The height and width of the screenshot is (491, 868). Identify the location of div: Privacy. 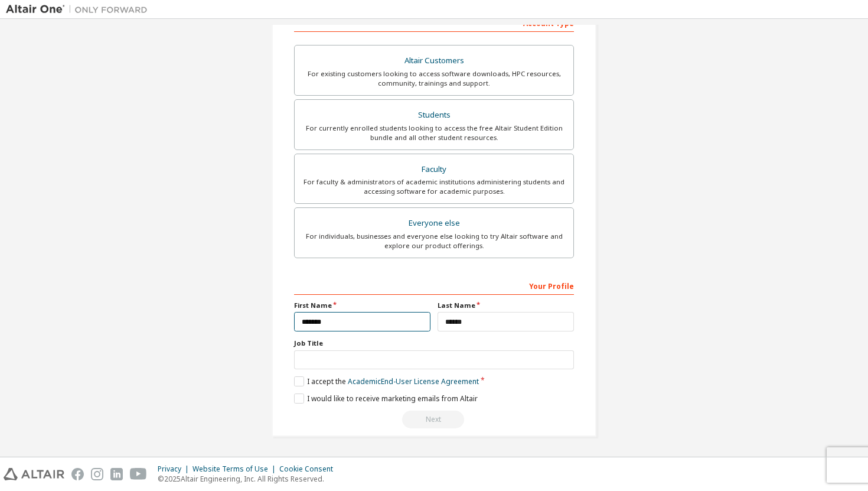
(175, 469).